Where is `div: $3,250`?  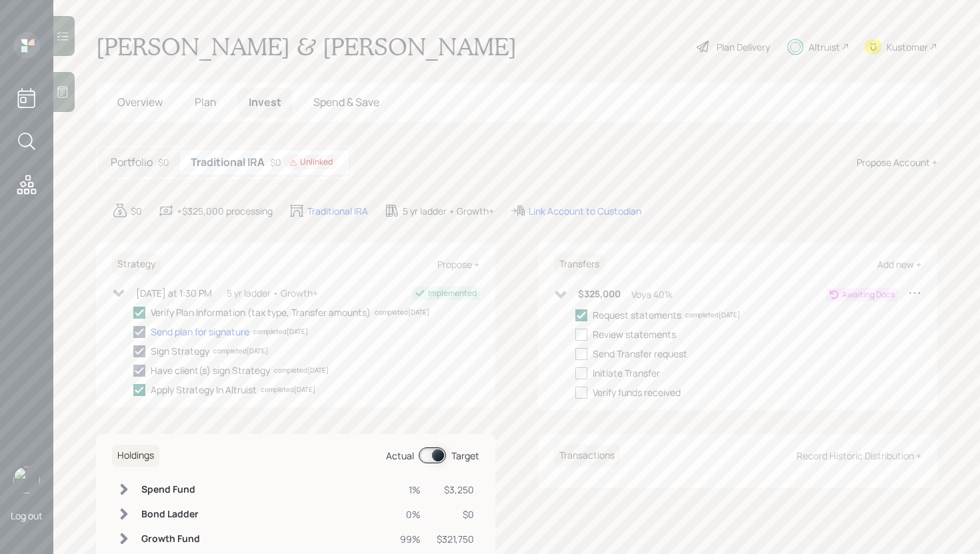 div: $3,250 is located at coordinates (456, 489).